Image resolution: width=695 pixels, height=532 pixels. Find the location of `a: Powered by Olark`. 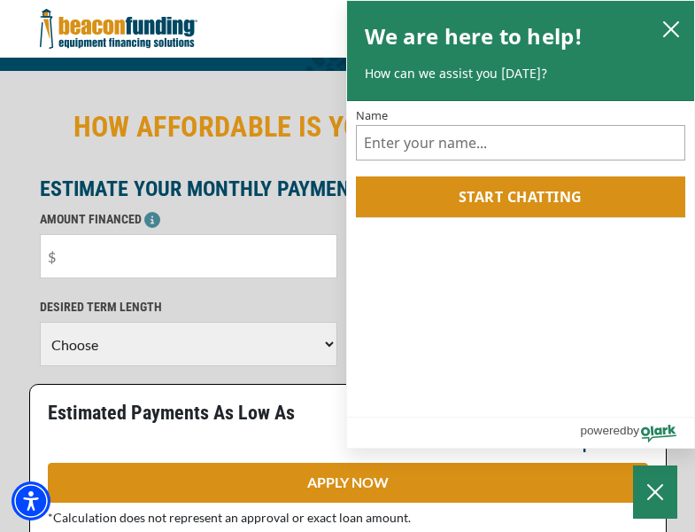

a: Powered by Olark is located at coordinates (637, 432).